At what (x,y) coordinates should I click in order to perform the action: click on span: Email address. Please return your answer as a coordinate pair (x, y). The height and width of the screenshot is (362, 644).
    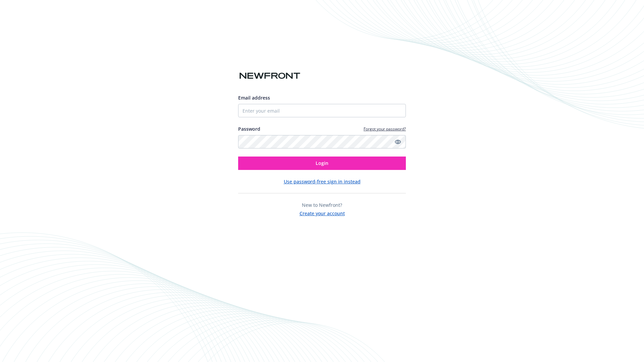
    Looking at the image, I should click on (254, 97).